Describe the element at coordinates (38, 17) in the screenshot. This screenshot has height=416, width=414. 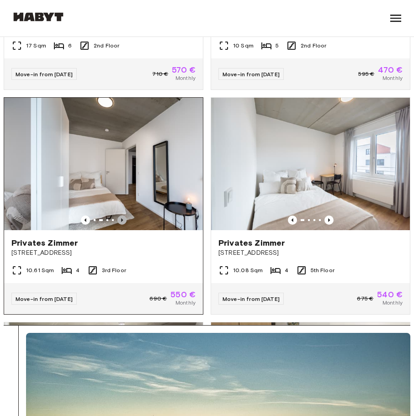
I see `img: Habyt` at that location.